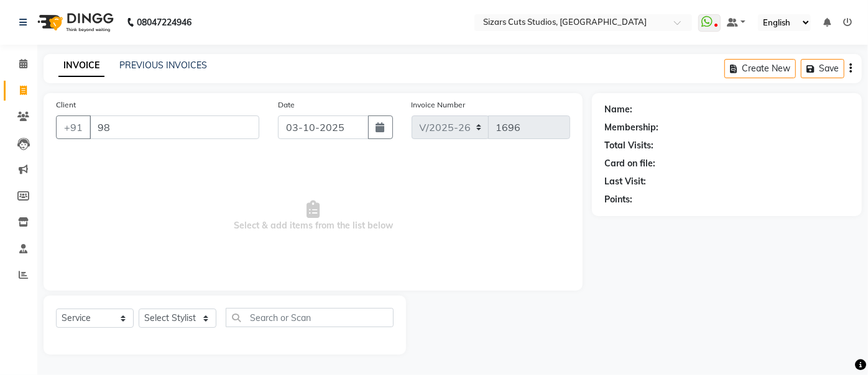 The width and height of the screenshot is (868, 375). I want to click on b: 08047224946, so click(164, 22).